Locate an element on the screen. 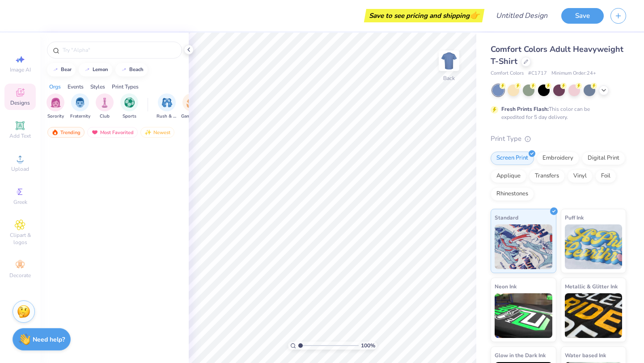 The width and height of the screenshot is (644, 363). span: Designs is located at coordinates (20, 103).